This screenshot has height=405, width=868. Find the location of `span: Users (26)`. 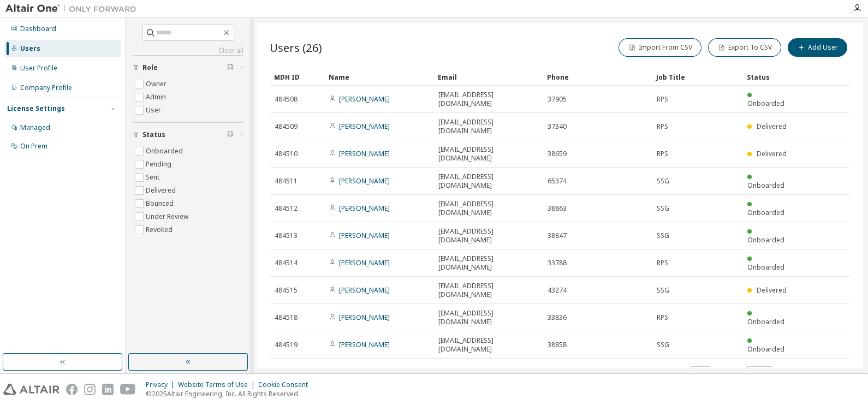

span: Users (26) is located at coordinates (296, 47).